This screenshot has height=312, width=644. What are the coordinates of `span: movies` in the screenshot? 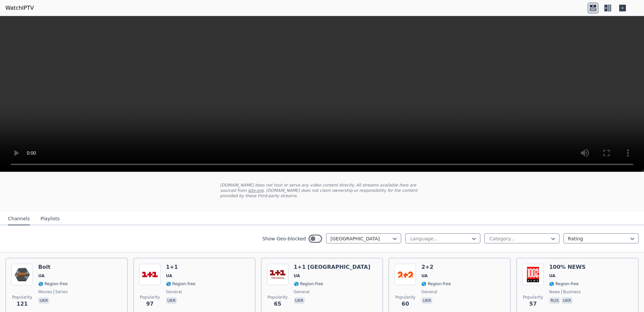 It's located at (46, 292).